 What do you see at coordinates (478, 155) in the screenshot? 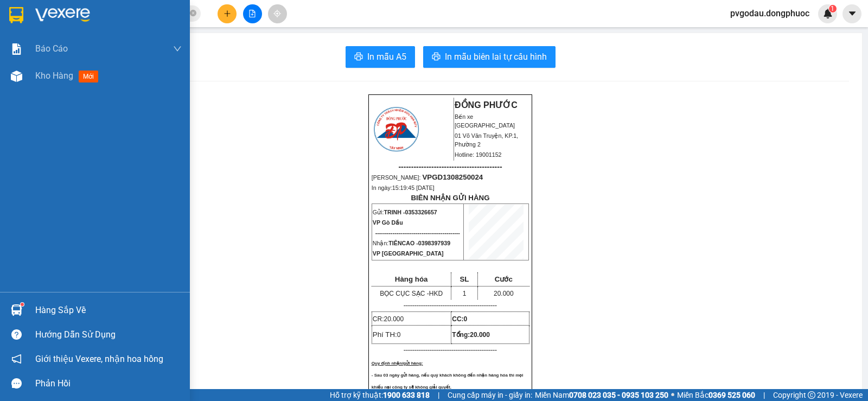
I see `span: Hotline: 19001152` at bounding box center [478, 155].